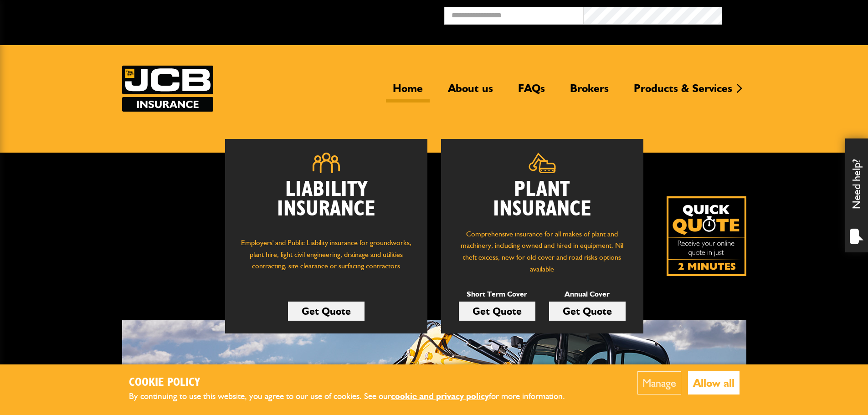 The height and width of the screenshot is (415, 868). Describe the element at coordinates (355, 396) in the screenshot. I see `p: By continuing to use this website, you agree to our use of cookies. See our for more information.` at that location.